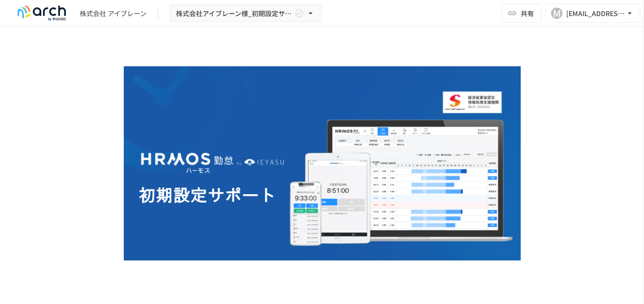 The width and height of the screenshot is (644, 304). Describe the element at coordinates (527, 13) in the screenshot. I see `span: 共有` at that location.